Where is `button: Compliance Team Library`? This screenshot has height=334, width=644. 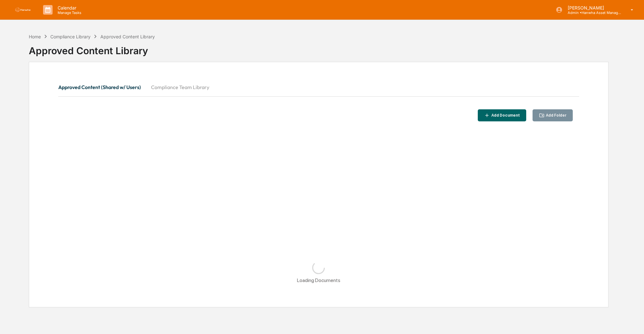 button: Compliance Team Library is located at coordinates (181, 87).